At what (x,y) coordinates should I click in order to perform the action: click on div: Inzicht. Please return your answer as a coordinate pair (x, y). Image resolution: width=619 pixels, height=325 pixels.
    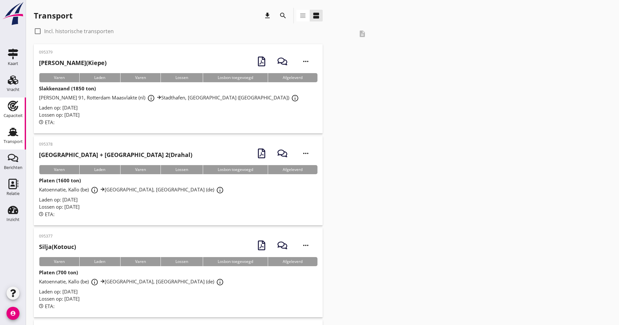
    Looking at the image, I should click on (13, 219).